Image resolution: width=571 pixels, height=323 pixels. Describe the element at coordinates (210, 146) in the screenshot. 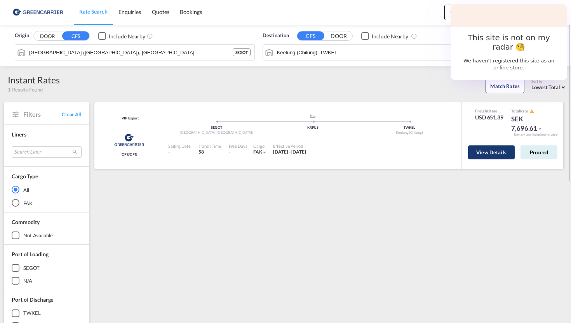

I see `div: Transit Time` at that location.